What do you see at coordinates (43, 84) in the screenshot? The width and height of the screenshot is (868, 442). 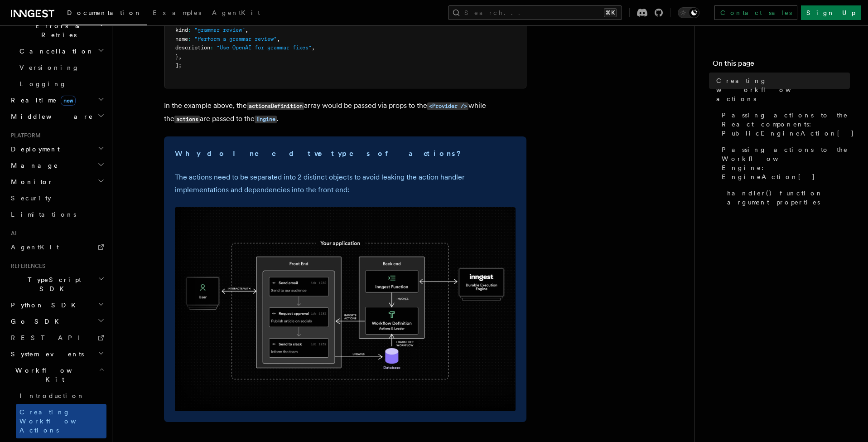 I see `span: Logging` at bounding box center [43, 84].